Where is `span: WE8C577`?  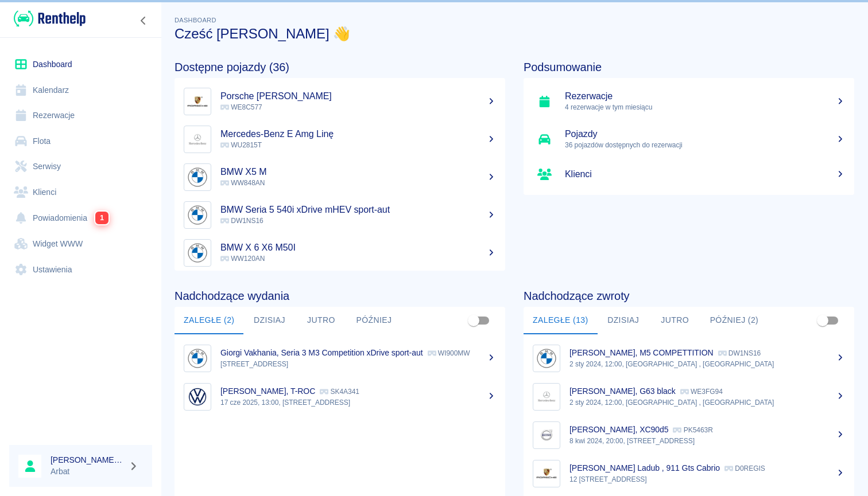
span: WE8C577 is located at coordinates (241, 107).